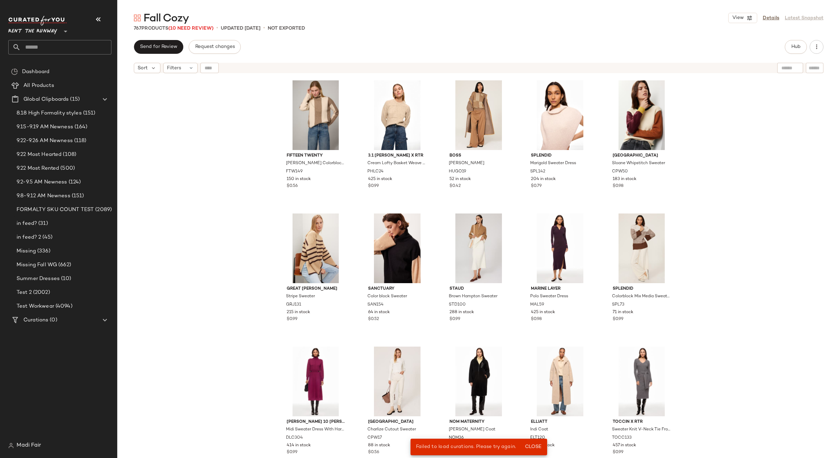  I want to click on span: (336), so click(43, 251).